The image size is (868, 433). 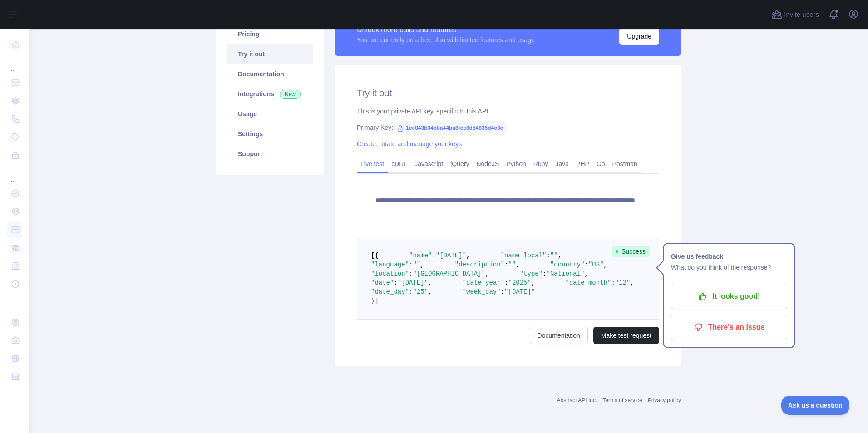 I want to click on a: Java, so click(x=562, y=164).